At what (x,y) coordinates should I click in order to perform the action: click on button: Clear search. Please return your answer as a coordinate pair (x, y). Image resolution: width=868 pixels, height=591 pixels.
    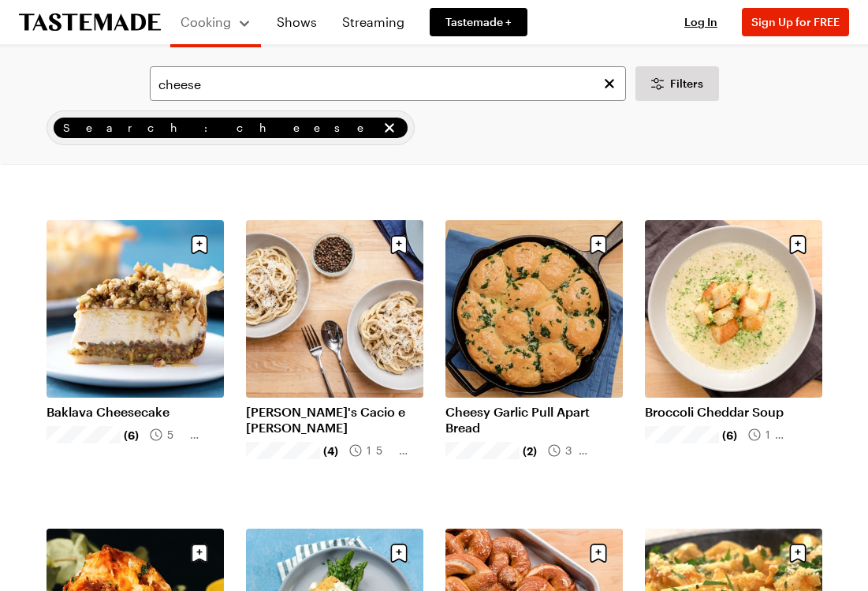
    Looking at the image, I should click on (610, 84).